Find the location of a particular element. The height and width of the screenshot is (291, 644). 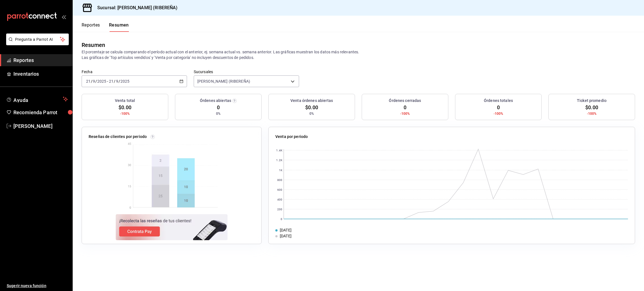

h3: Ticket promedio is located at coordinates (592, 101).